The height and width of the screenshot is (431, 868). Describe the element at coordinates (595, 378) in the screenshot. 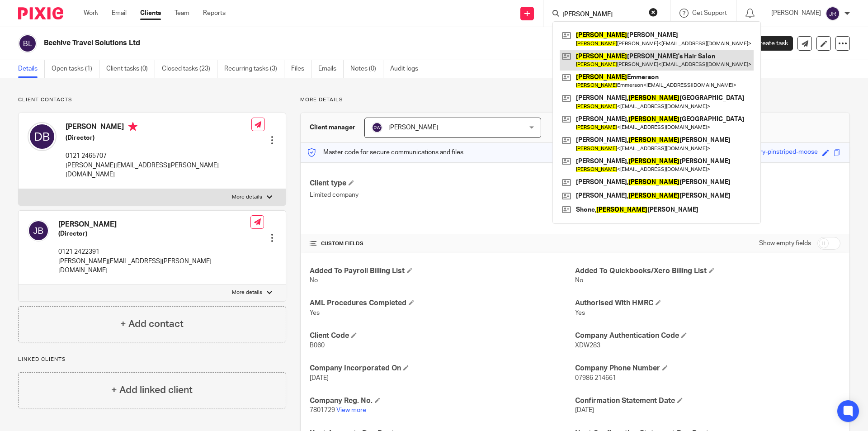

I see `span: 07986 214661` at that location.